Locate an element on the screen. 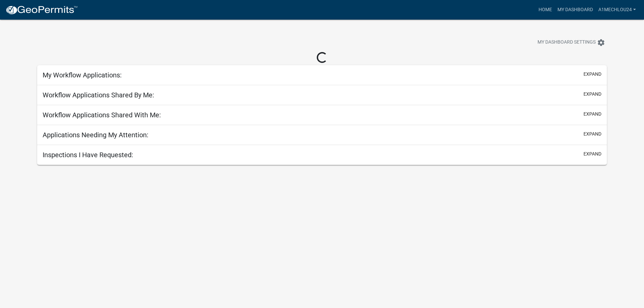  span: My Dashboard Settings is located at coordinates (567, 43).